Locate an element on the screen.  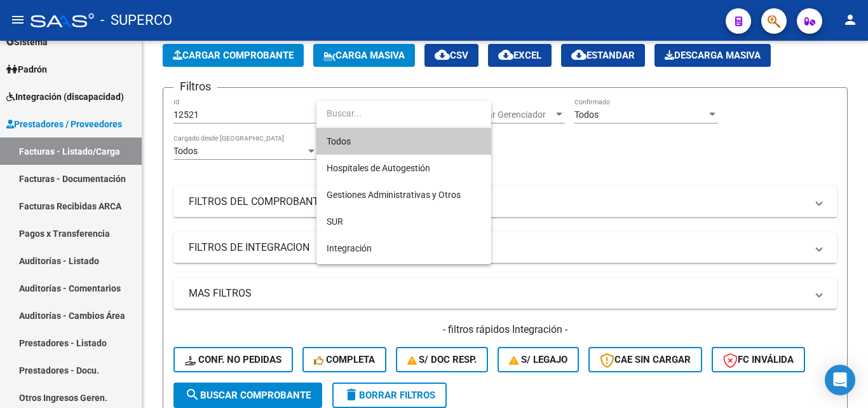
span: Hospitales de Autogestión is located at coordinates (378, 168).